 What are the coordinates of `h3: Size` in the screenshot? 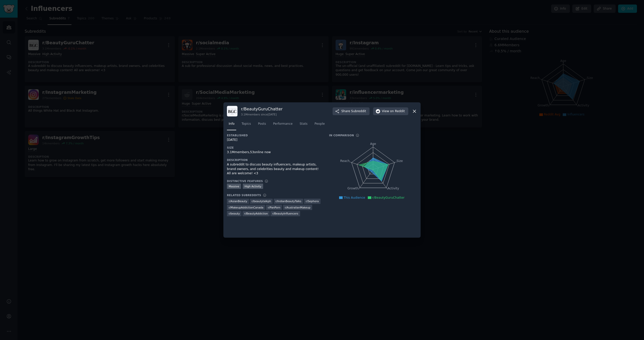 It's located at (274, 147).